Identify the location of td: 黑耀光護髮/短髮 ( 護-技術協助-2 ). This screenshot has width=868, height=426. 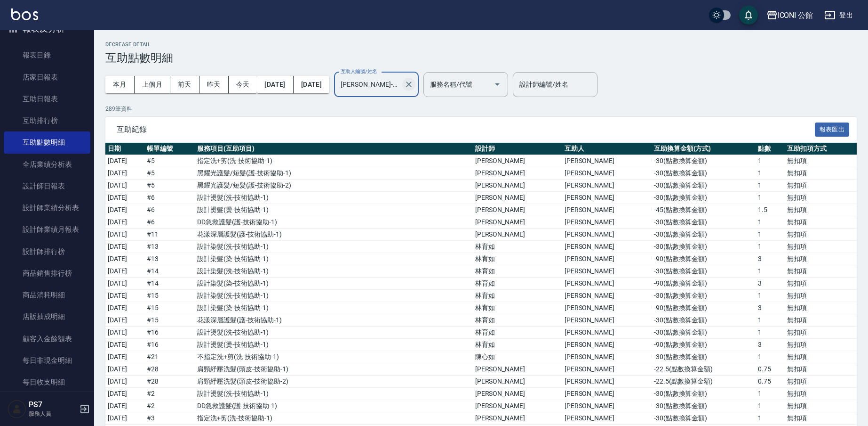
(334, 185).